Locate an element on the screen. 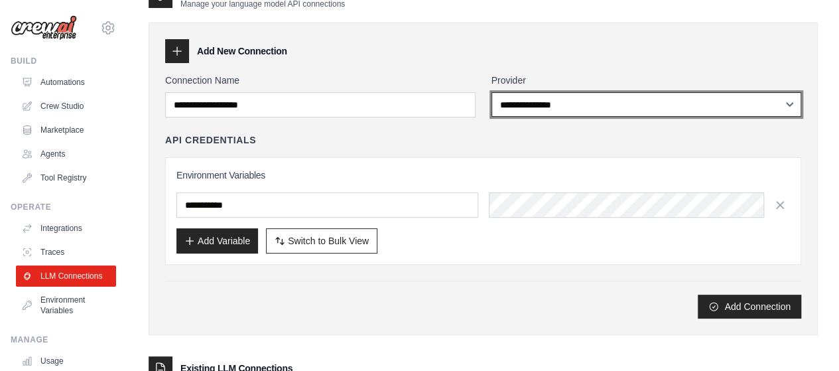 This screenshot has width=839, height=371. a: Traces is located at coordinates (66, 252).